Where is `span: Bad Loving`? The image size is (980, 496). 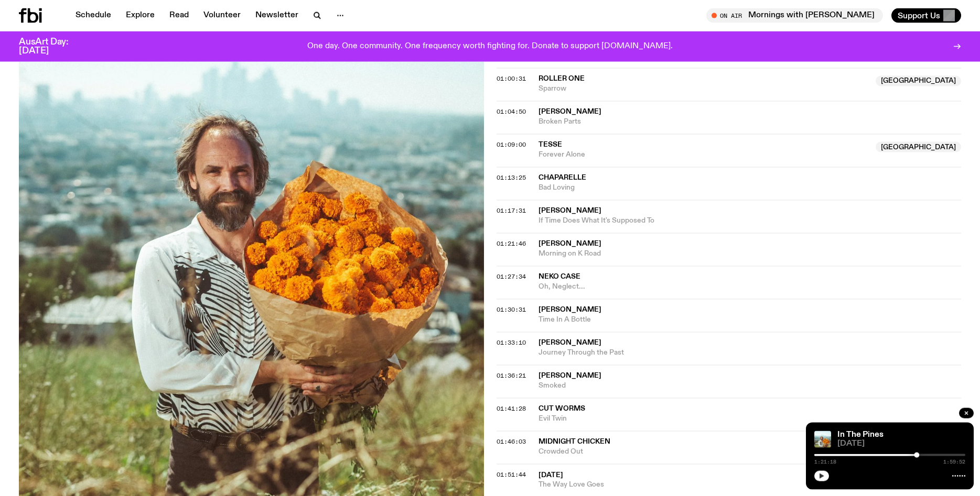
span: Bad Loving is located at coordinates (750, 187).